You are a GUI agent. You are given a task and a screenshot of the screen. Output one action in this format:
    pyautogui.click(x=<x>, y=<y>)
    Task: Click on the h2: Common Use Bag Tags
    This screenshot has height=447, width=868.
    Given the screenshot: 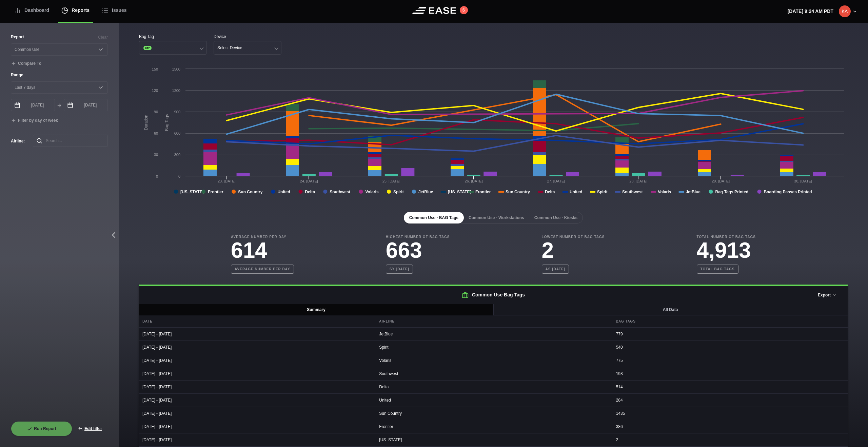 What is the action you would take?
    pyautogui.click(x=494, y=295)
    